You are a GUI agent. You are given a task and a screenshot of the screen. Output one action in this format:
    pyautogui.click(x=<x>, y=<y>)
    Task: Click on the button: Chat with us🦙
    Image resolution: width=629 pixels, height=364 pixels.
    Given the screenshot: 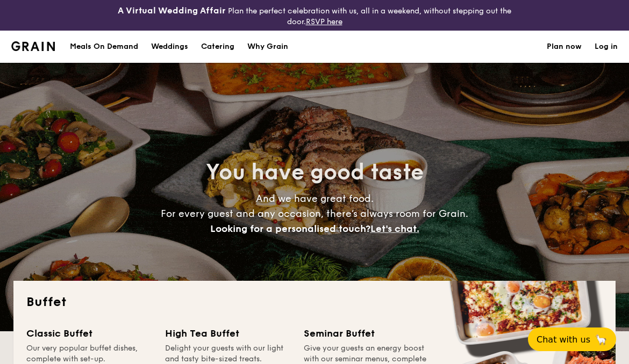 What is the action you would take?
    pyautogui.click(x=572, y=339)
    